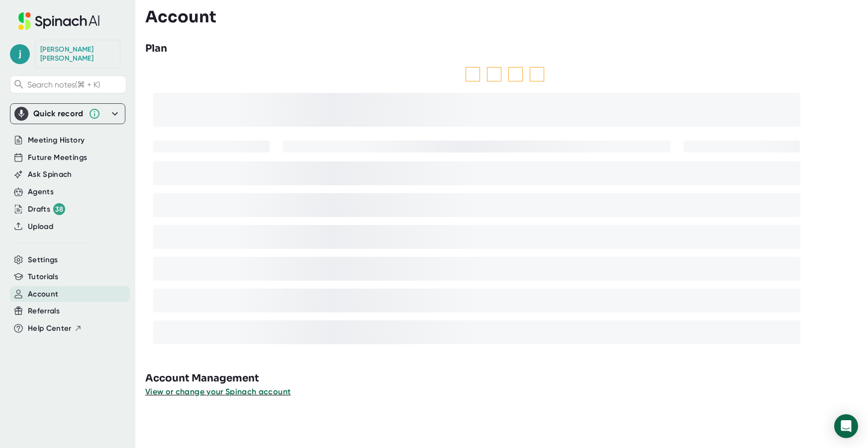 This screenshot has width=868, height=448. I want to click on span: Ask Spinach, so click(50, 174).